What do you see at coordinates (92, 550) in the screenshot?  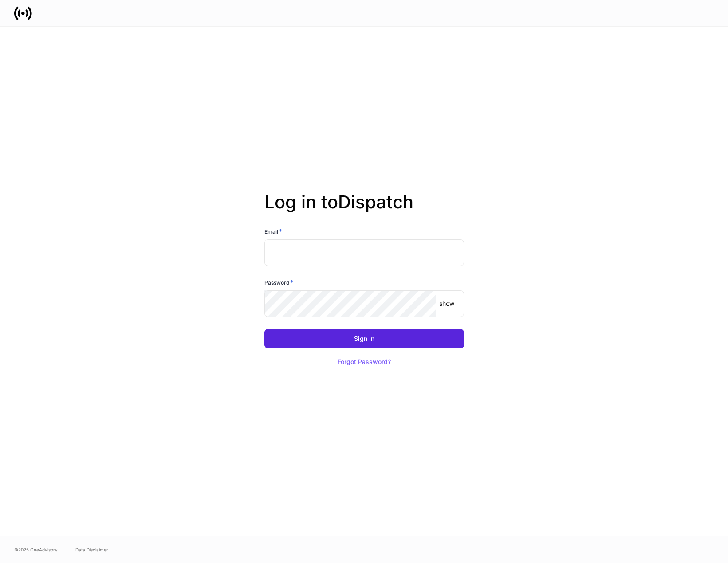 I see `a: Data Disclaimer` at bounding box center [92, 550].